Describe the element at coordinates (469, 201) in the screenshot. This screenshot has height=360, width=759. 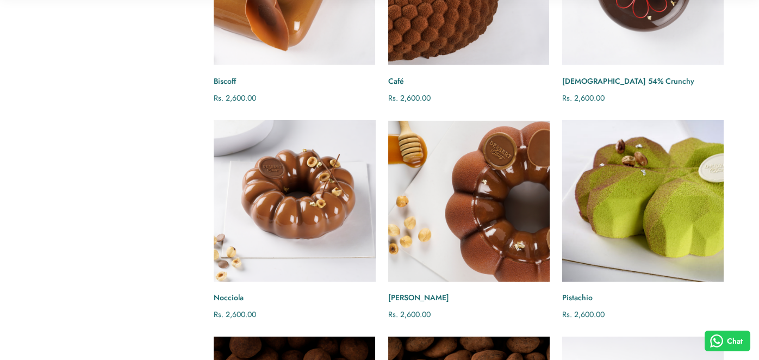
I see `a: Nocciola Caramel` at that location.